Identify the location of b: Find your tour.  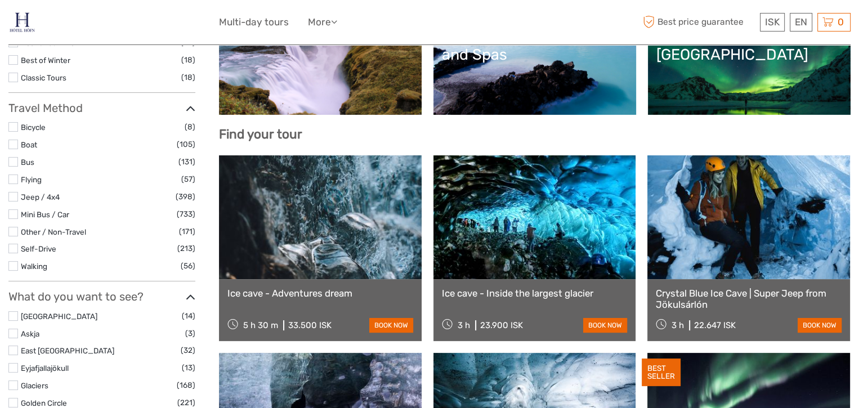
(261, 134).